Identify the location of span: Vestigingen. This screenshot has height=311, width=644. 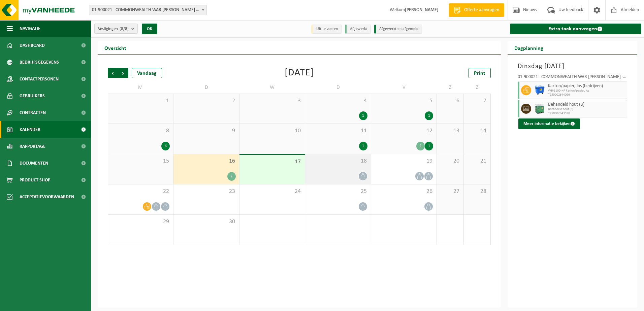
(113, 29).